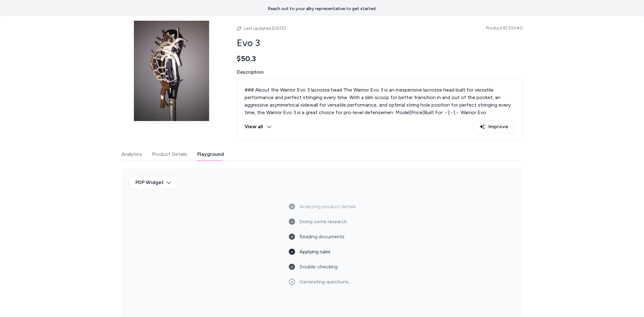 The width and height of the screenshot is (644, 317). Describe the element at coordinates (258, 126) in the screenshot. I see `button: View all` at that location.